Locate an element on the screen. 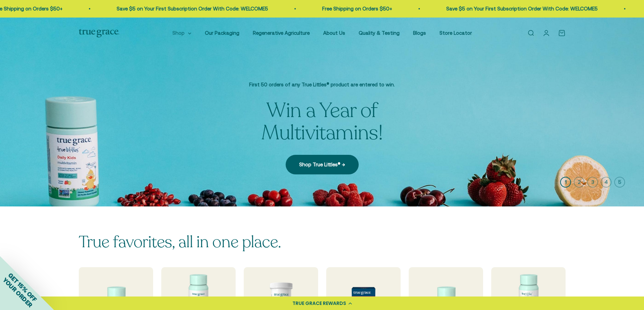 Image resolution: width=644 pixels, height=310 pixels. a: Free Shipping on Orders $50+ is located at coordinates (356, 9).